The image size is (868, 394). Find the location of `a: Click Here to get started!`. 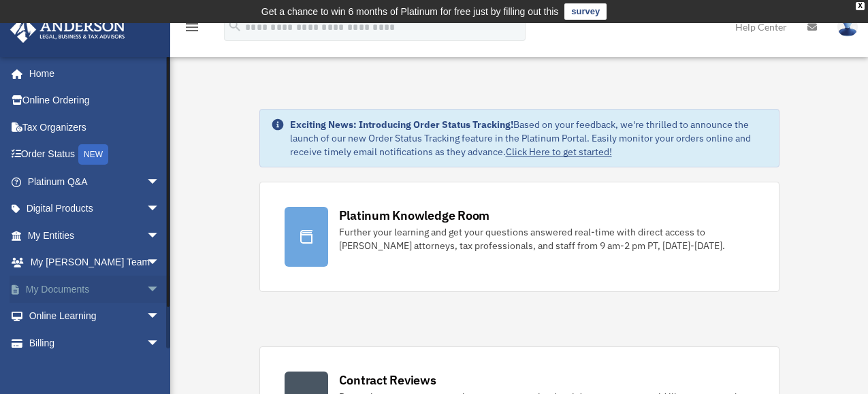

a: Click Here to get started! is located at coordinates (559, 151).